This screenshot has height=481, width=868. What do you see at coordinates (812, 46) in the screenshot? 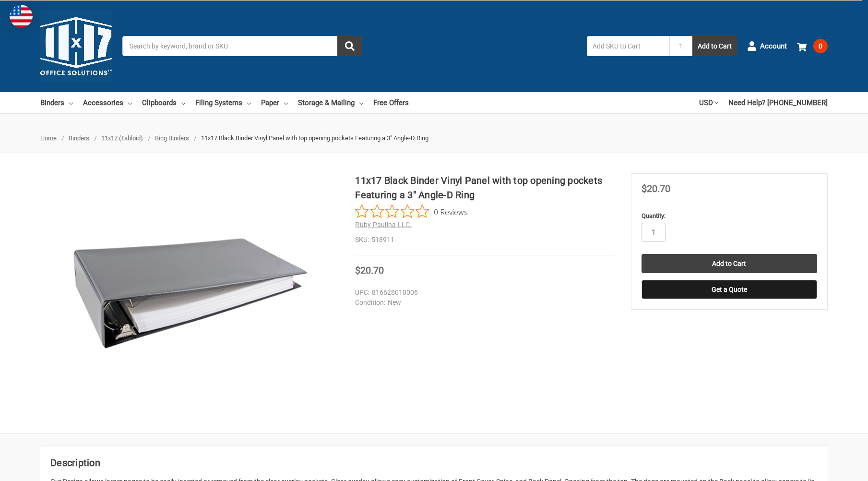
I see `a: 0` at bounding box center [812, 46].